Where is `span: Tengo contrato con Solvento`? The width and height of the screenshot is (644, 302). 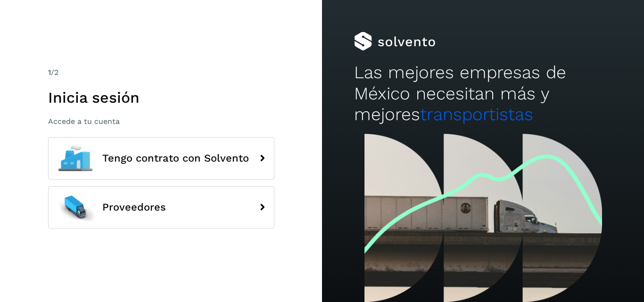 span: Tengo contrato con Solvento is located at coordinates (176, 158).